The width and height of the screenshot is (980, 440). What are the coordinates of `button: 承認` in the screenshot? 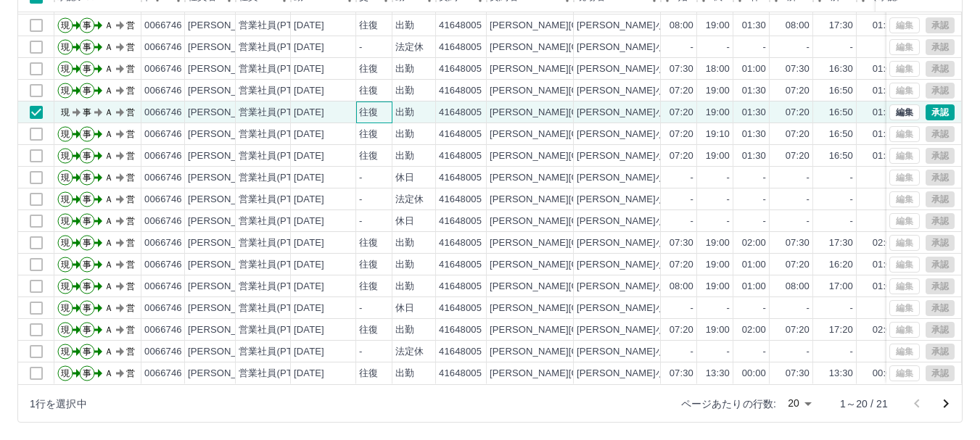 It's located at (940, 112).